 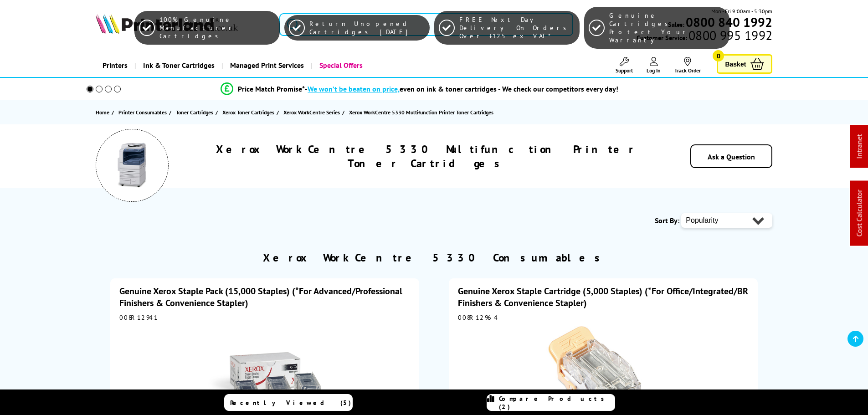 I want to click on a: Compare Products (2), so click(x=551, y=402).